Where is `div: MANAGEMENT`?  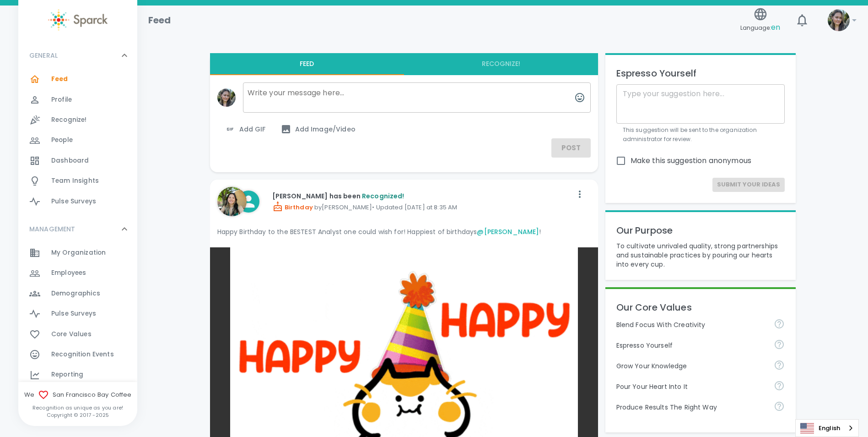 div: MANAGEMENT is located at coordinates (78, 229).